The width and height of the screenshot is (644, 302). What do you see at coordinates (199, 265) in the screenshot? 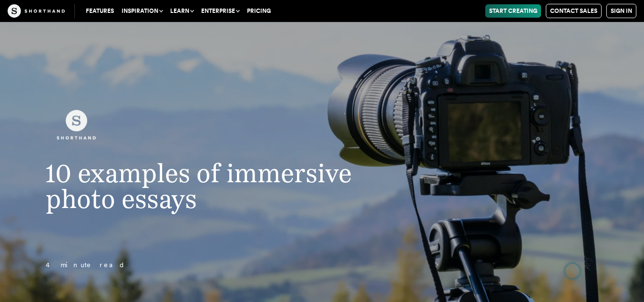
I see `p: 4 minute read` at bounding box center [199, 265].